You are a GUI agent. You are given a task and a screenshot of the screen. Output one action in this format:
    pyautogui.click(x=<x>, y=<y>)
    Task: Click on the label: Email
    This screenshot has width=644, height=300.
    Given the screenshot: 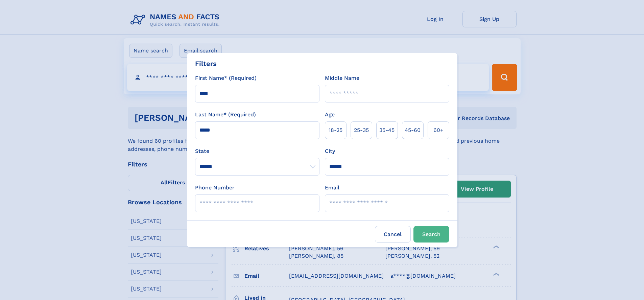 What is the action you would take?
    pyautogui.click(x=332, y=188)
    